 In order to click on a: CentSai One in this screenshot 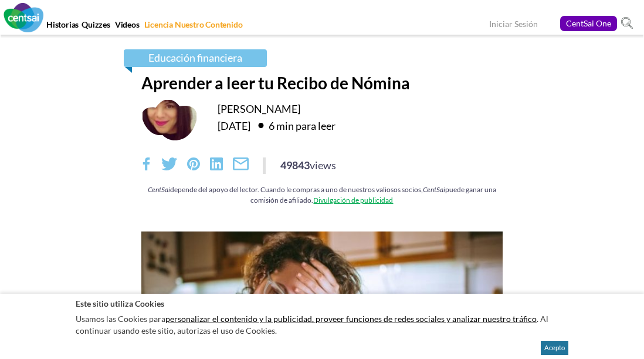, I will do `click(588, 24)`.